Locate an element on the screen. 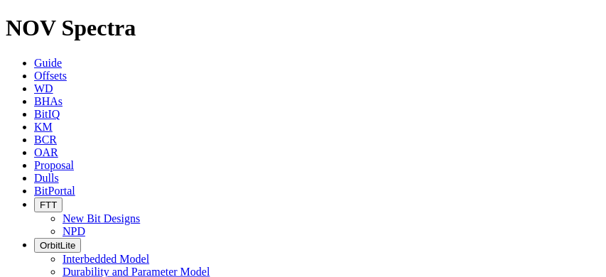 This screenshot has height=277, width=606. a: BitIQ is located at coordinates (47, 114).